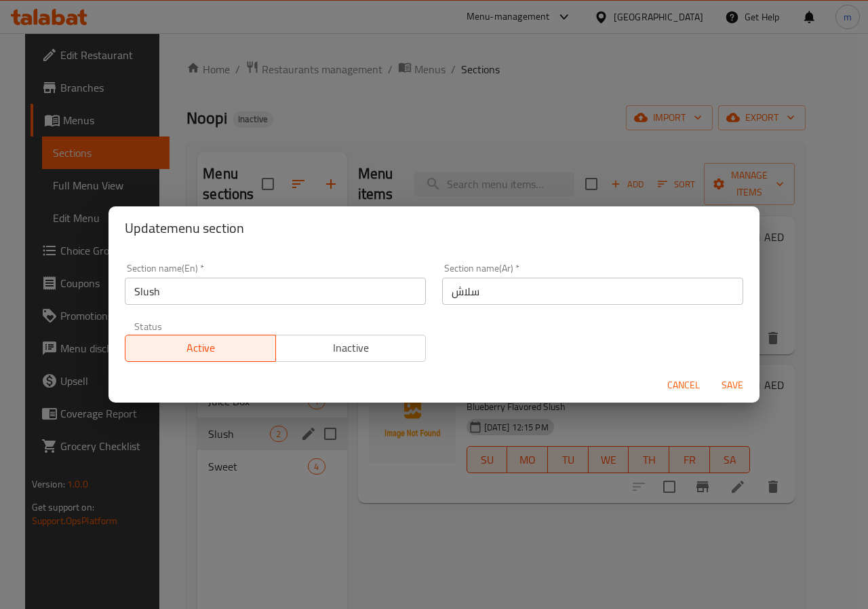 The height and width of the screenshot is (609, 868). I want to click on span: Inactive, so click(351, 348).